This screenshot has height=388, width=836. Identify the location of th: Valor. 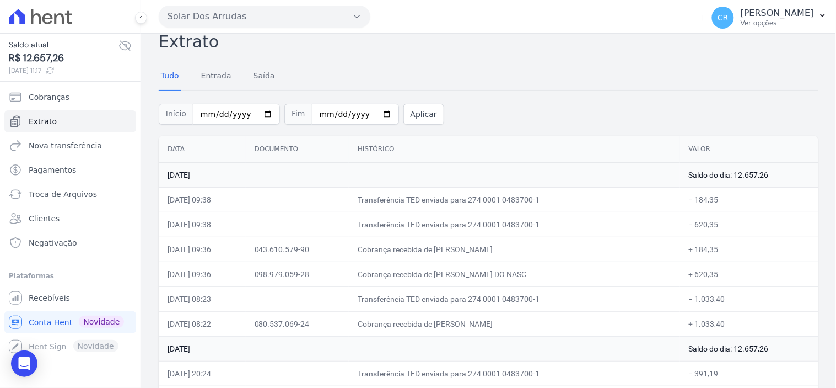
(749, 149).